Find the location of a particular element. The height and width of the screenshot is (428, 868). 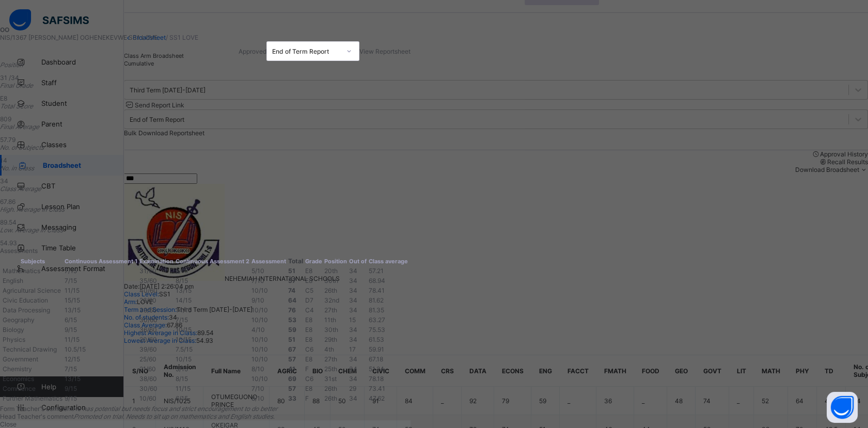

span: Physics is located at coordinates (14, 339).